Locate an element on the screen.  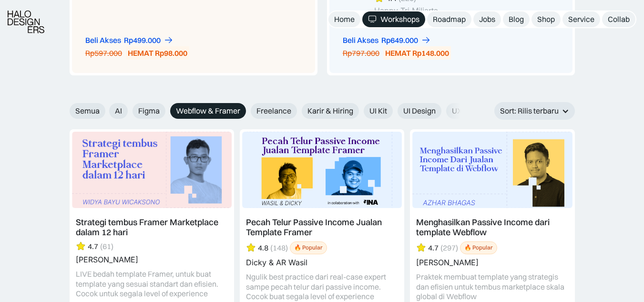
span: UI Kit is located at coordinates (378, 111).